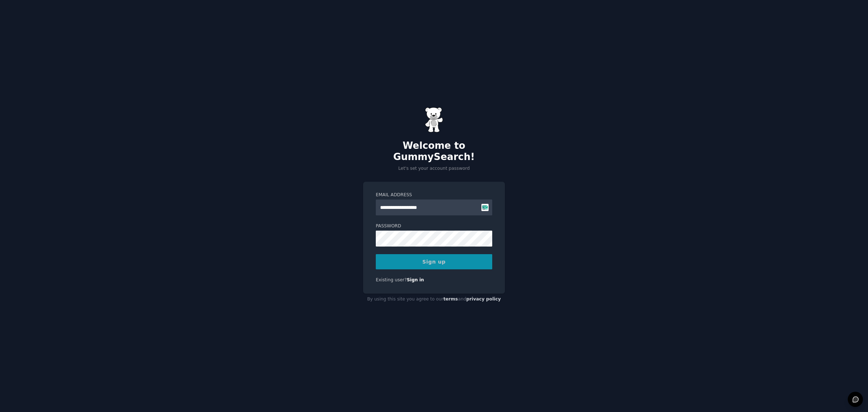 The image size is (868, 412). Describe the element at coordinates (415, 280) in the screenshot. I see `a: Sign in` at that location.